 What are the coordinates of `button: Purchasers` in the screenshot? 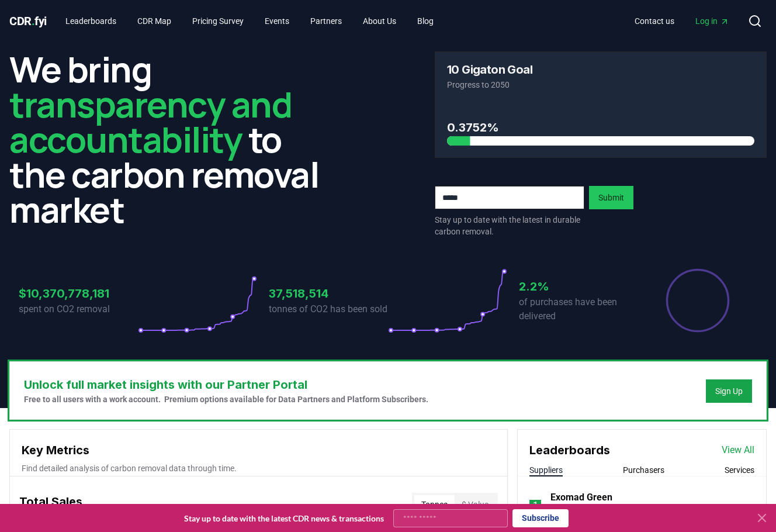 It's located at (644, 470).